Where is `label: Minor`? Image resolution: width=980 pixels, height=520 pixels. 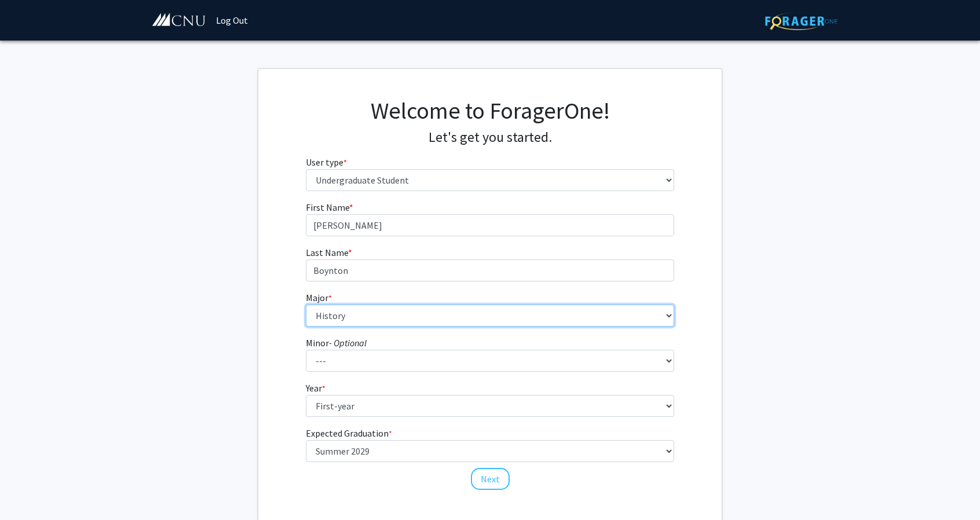
label: Minor is located at coordinates (336, 343).